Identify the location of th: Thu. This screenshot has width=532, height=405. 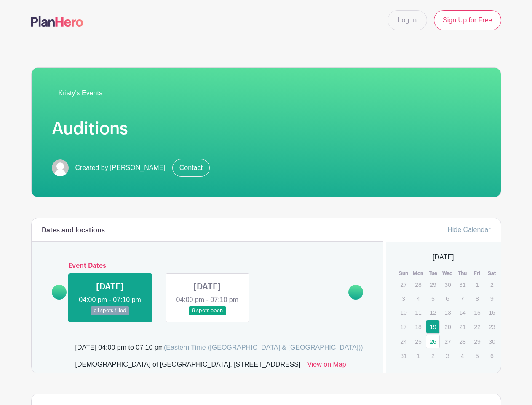
(462, 273).